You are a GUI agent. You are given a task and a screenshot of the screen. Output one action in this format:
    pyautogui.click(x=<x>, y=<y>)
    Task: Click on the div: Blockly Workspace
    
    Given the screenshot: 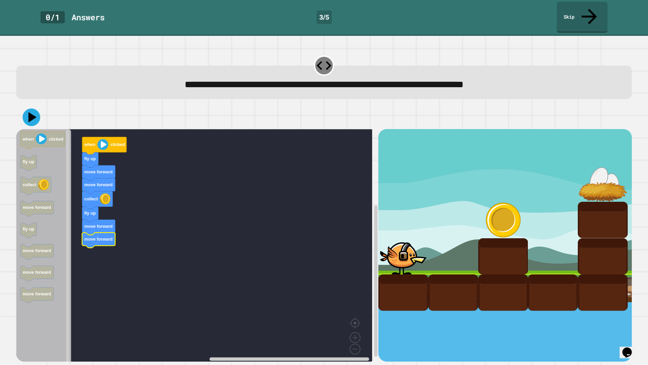 What is the action you would take?
    pyautogui.click(x=197, y=245)
    